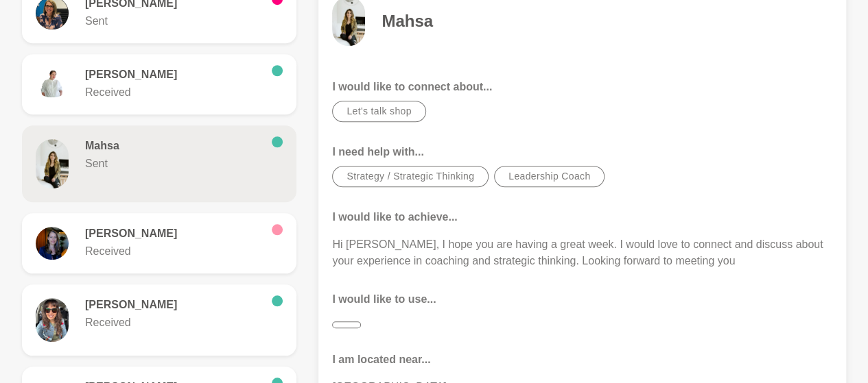  I want to click on p: I would like to achieve..., so click(582, 217).